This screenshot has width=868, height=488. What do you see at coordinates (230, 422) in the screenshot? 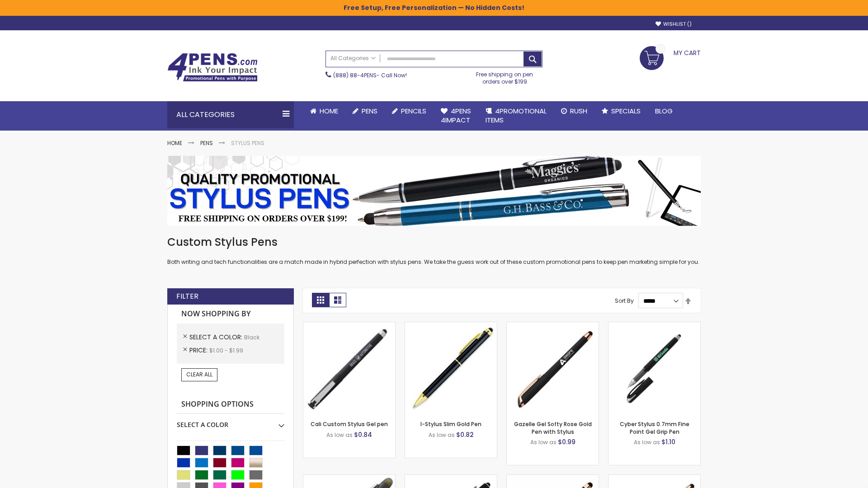
I see `div: Select A Color` at bounding box center [230, 422].